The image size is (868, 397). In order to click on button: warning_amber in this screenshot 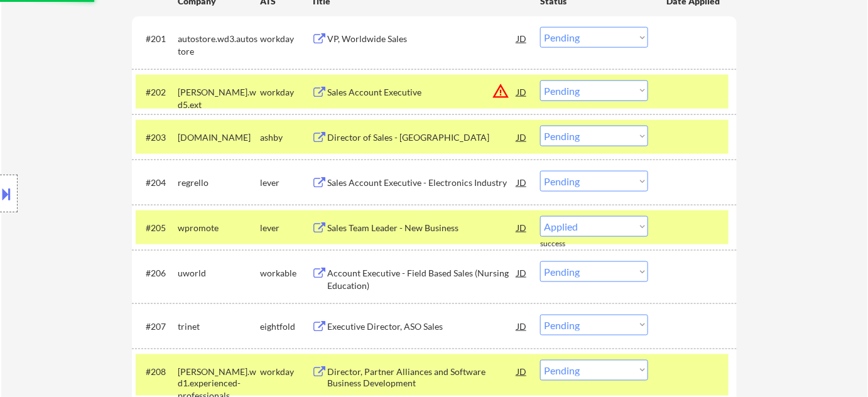, I will do `click(500, 91)`.